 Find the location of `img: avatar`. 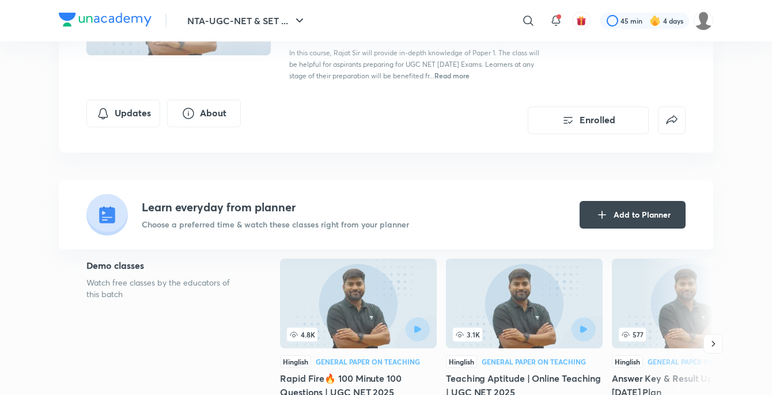

img: avatar is located at coordinates (581, 21).